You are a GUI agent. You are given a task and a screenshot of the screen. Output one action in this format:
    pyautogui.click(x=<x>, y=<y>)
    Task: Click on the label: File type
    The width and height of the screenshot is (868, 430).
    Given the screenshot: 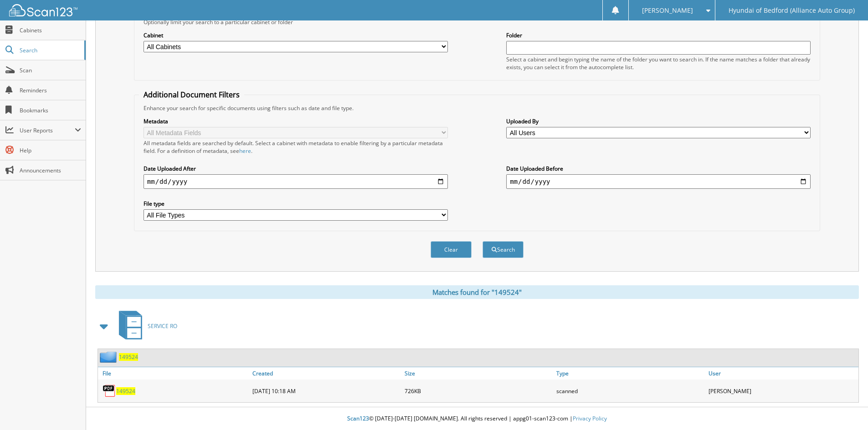 What is the action you would take?
    pyautogui.click(x=296, y=203)
    